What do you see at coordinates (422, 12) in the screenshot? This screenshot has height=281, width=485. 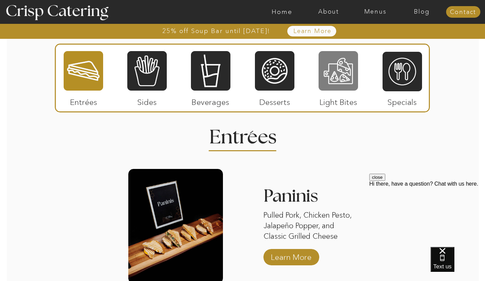 I see `nav: Blog` at bounding box center [422, 12].